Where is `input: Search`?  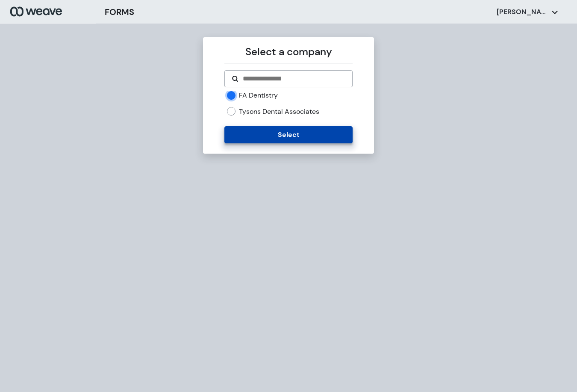
input: Search is located at coordinates (293, 79).